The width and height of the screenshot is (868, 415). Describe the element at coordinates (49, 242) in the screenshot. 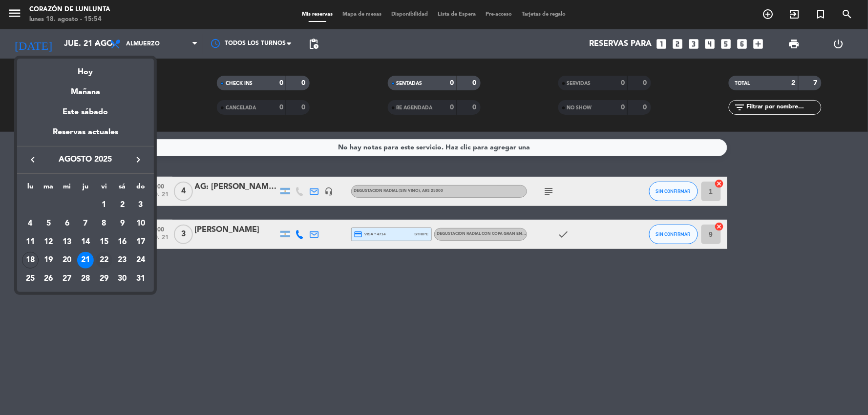

I see `td: 12 de agosto de 2025` at that location.